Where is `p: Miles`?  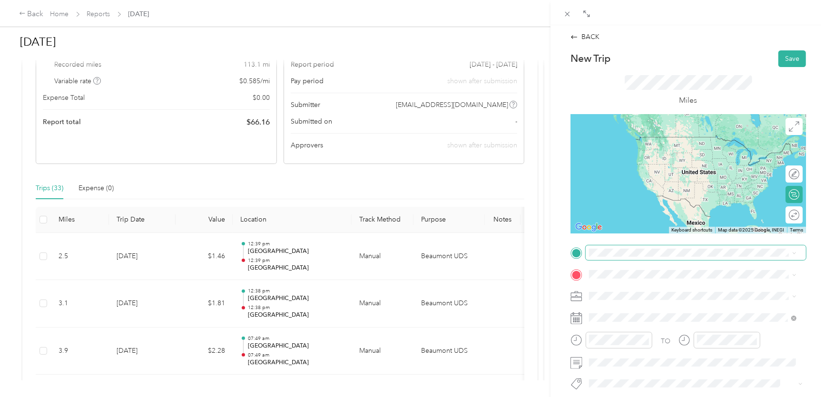
p: Miles is located at coordinates (689, 100).